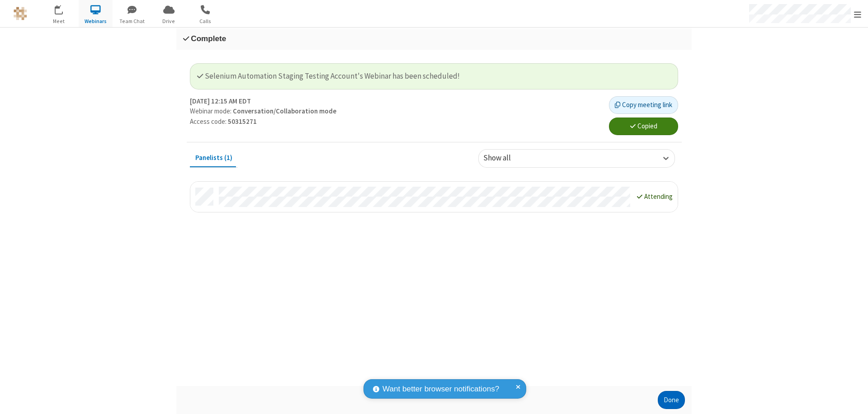 Image resolution: width=868 pixels, height=414 pixels. I want to click on button: Copy meeting link, so click(644, 106).